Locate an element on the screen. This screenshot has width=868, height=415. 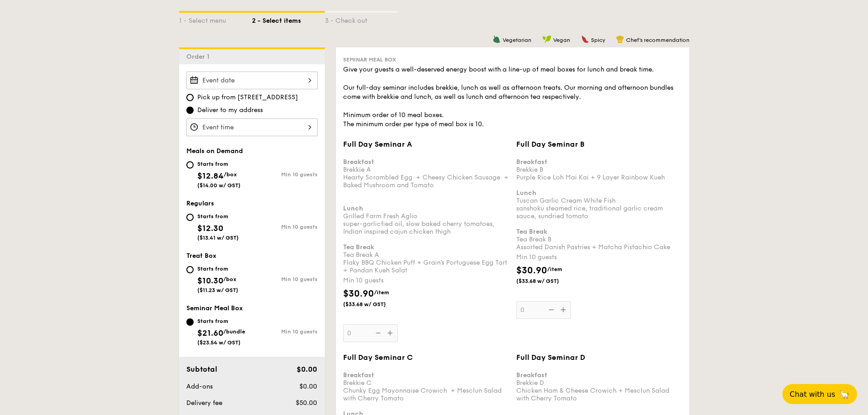
span: $12.30 is located at coordinates (210, 229).